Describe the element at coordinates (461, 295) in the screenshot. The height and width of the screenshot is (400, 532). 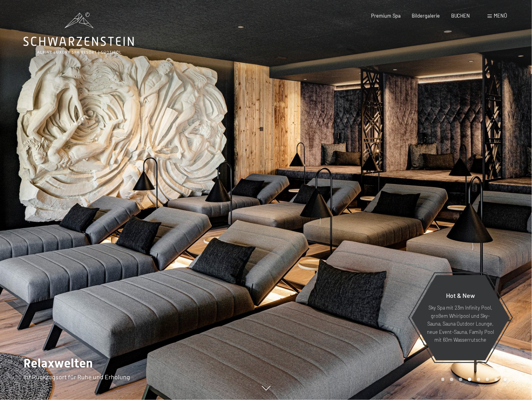
I see `span: Hot & New` at that location.